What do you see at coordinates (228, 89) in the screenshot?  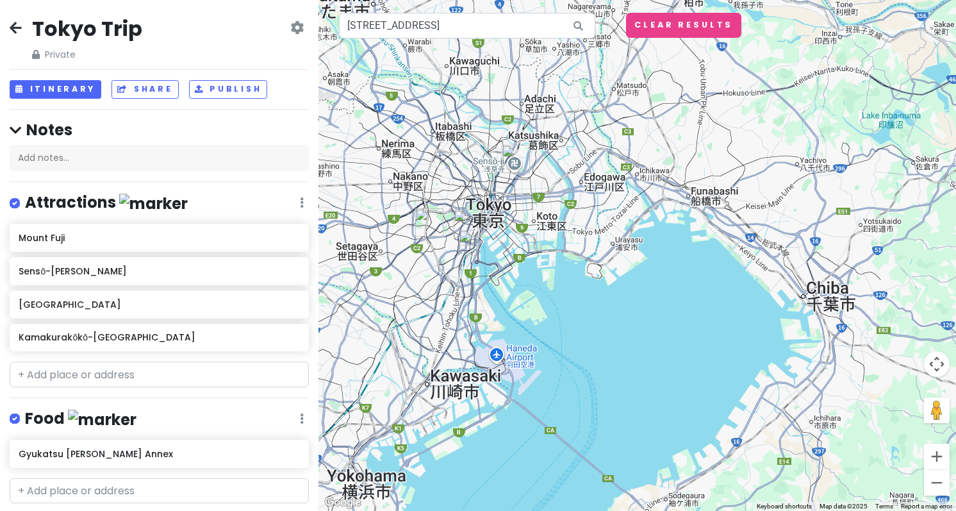 I see `button: Publish` at bounding box center [228, 89].